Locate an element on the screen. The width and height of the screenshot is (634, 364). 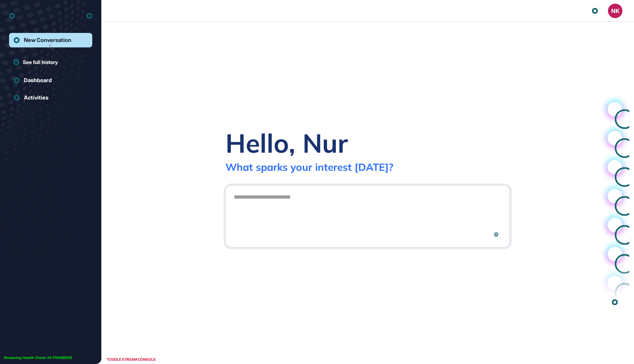
div: NK is located at coordinates (616, 11).